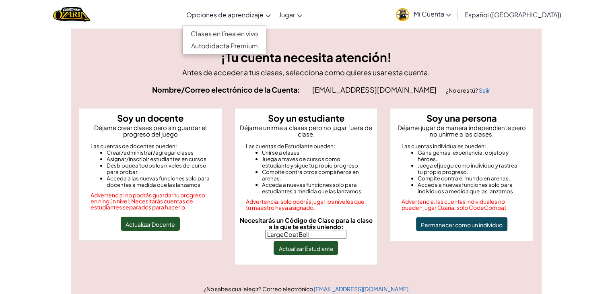 This screenshot has height=294, width=612. Describe the element at coordinates (225, 14) in the screenshot. I see `font: Opciones de aprendizaje` at that location.